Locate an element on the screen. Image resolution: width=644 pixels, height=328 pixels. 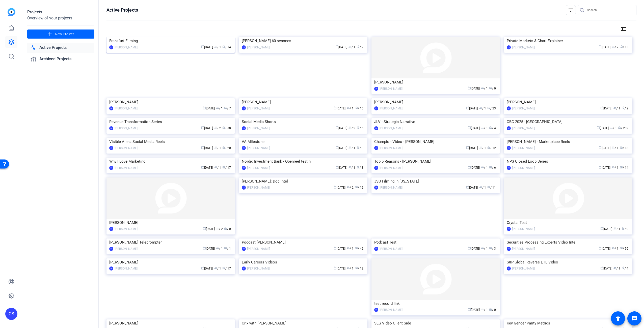
h1: Active Projects is located at coordinates (122, 10).